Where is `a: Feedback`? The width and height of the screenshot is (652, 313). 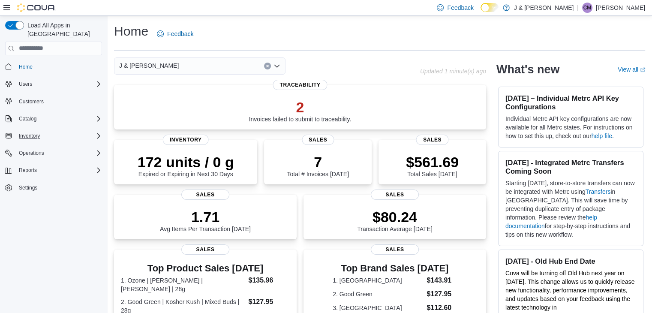
a: Feedback is located at coordinates (175, 34).